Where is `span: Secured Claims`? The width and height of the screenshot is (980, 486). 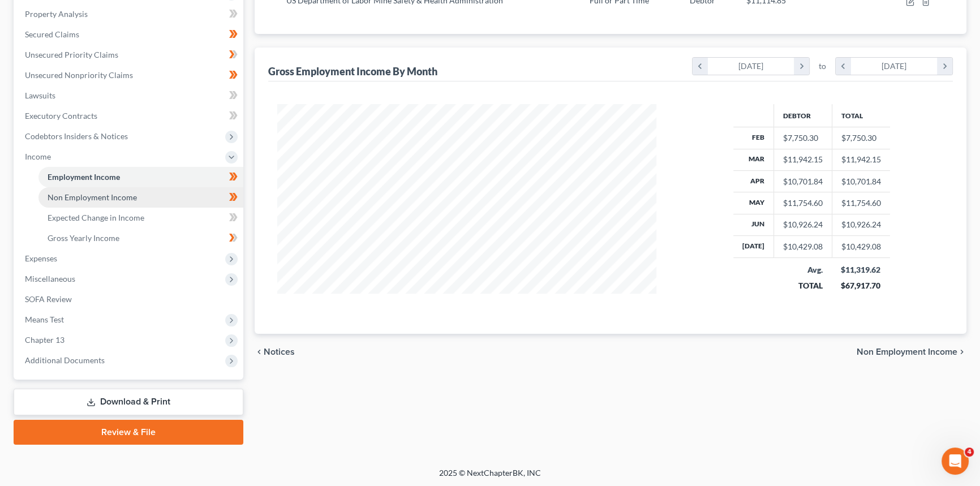 span: Secured Claims is located at coordinates (52, 34).